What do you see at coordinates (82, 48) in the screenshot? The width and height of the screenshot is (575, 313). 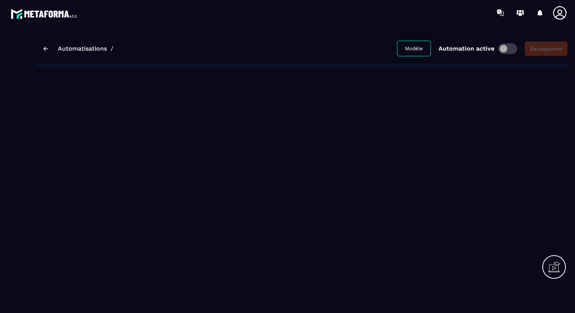 I see `a: Automatisations` at bounding box center [82, 48].